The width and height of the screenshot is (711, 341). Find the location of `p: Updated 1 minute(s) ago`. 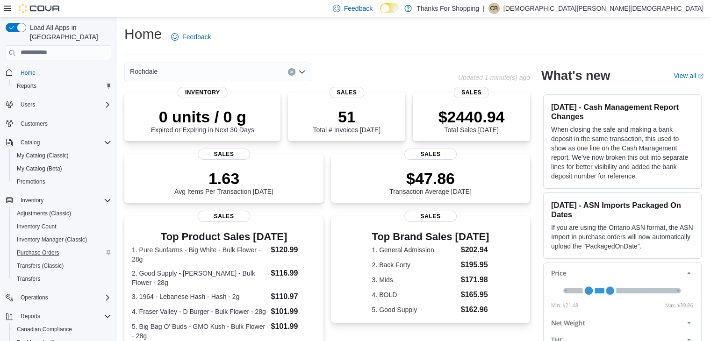

p: Updated 1 minute(s) ago is located at coordinates (494, 78).